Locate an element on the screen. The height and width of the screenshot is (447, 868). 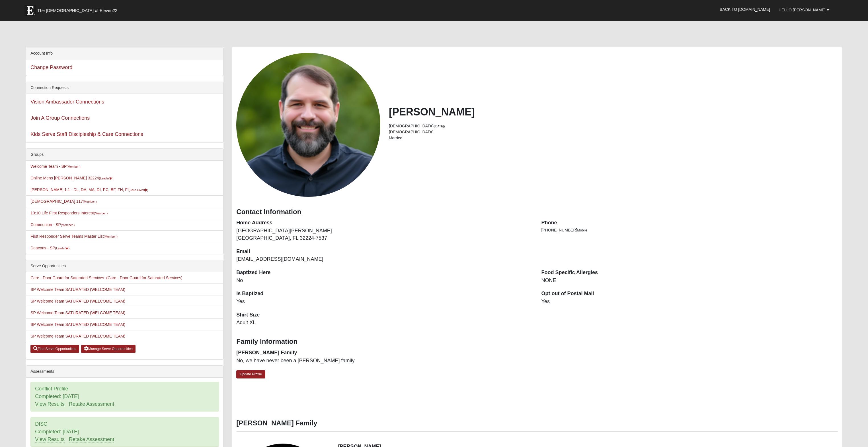
a: Vision Ambassador Connections is located at coordinates (67, 102).